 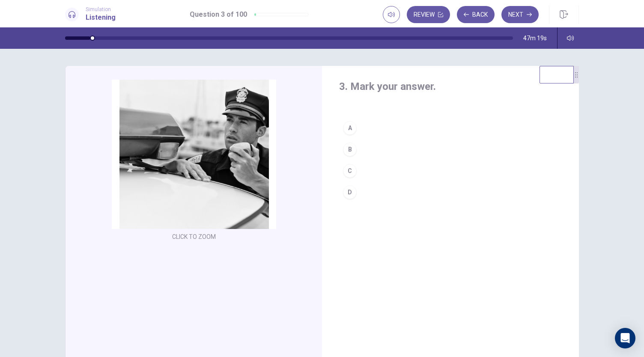 What do you see at coordinates (350, 192) in the screenshot?
I see `div: D` at bounding box center [350, 192].